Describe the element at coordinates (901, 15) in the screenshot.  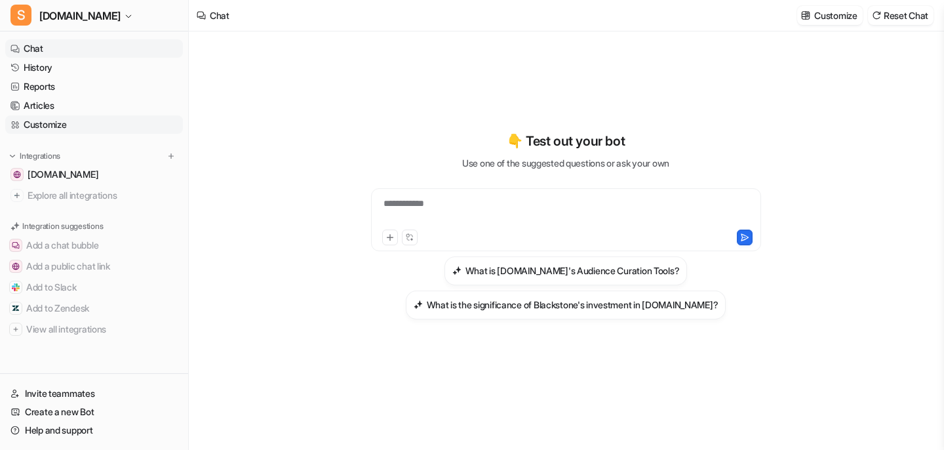
I see `button: Reset Chat` at that location.